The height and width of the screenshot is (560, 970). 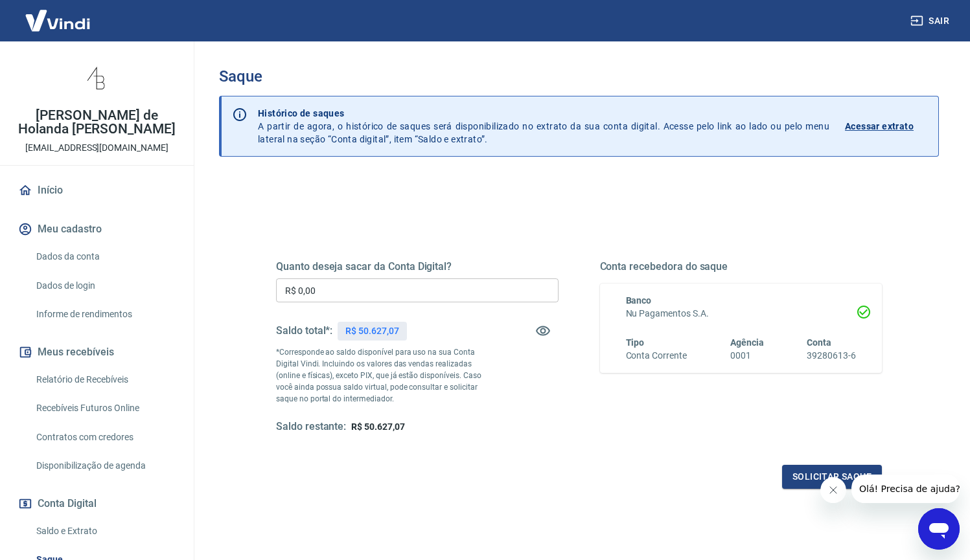 I want to click on h6: 39280613-6, so click(x=832, y=356).